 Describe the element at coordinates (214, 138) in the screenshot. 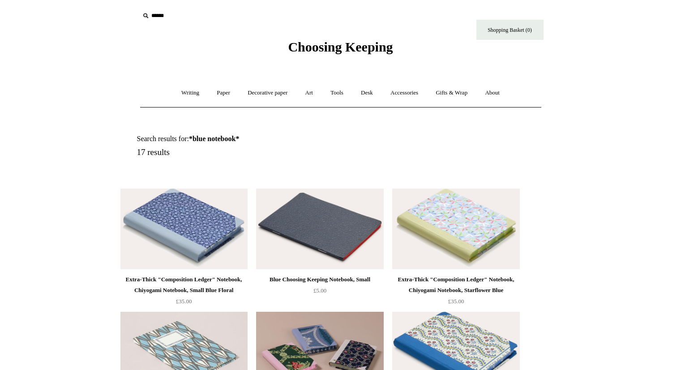

I see `strong: *blue notebook*` at that location.